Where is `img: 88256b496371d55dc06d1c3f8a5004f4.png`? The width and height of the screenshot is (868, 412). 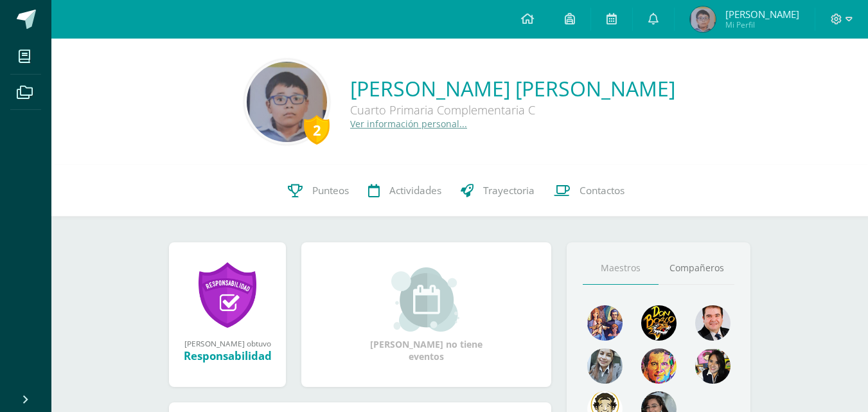
img: 88256b496371d55dc06d1c3f8a5004f4.png is located at coordinates (605, 323).